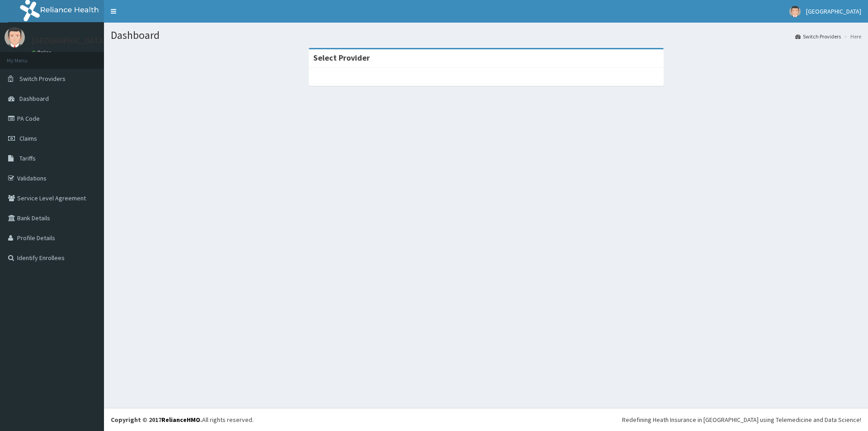 The width and height of the screenshot is (868, 431). Describe the element at coordinates (42, 52) in the screenshot. I see `a: Online` at that location.